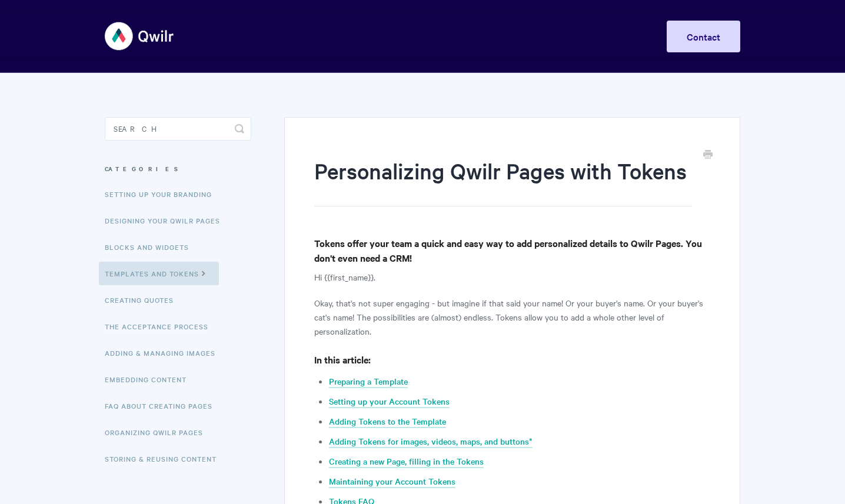 Image resolution: width=845 pixels, height=504 pixels. Describe the element at coordinates (162, 194) in the screenshot. I see `a: Setting up your Branding` at that location.